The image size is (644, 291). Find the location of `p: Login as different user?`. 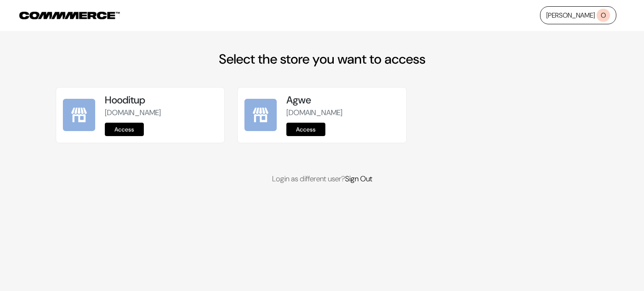

p: Login as different user? is located at coordinates (322, 179).